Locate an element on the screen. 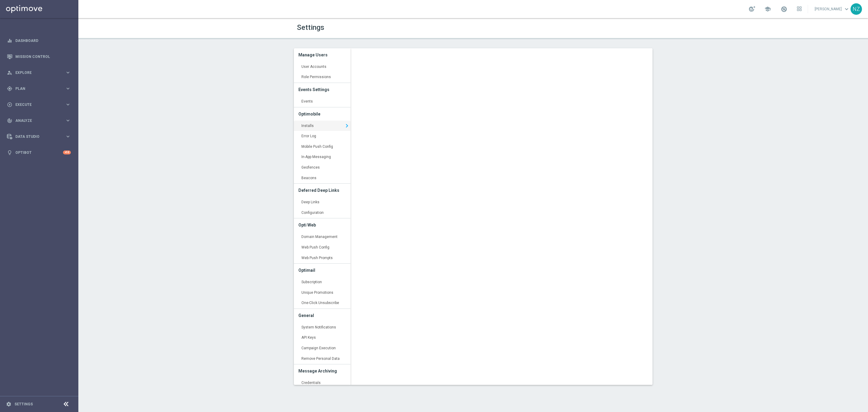 The height and width of the screenshot is (412, 868). div: person_search Explore keyboard_arrow_right is located at coordinates (39, 73).